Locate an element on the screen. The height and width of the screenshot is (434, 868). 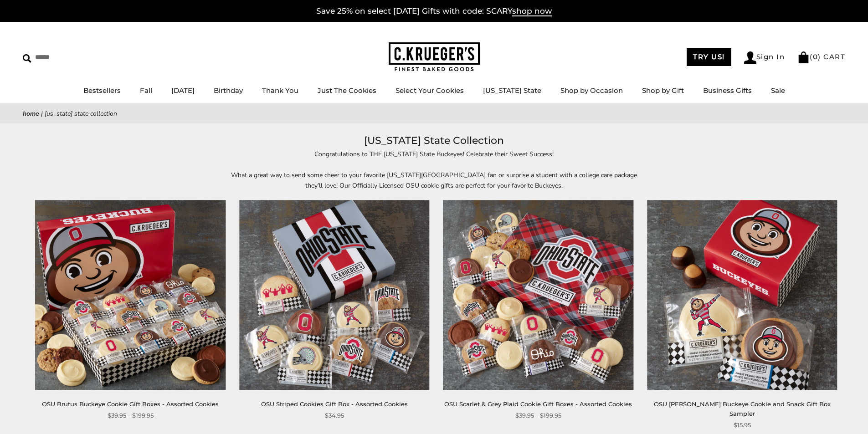
a: TRY US! is located at coordinates (709, 57).